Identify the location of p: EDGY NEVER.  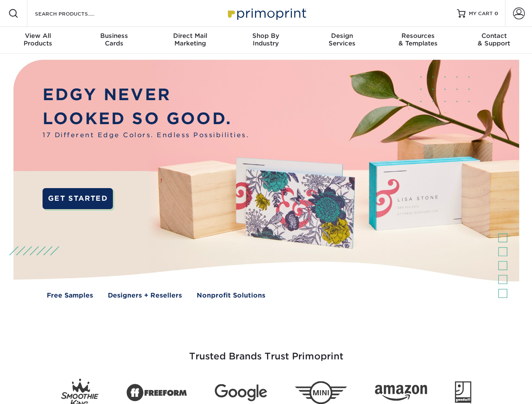
(145, 95).